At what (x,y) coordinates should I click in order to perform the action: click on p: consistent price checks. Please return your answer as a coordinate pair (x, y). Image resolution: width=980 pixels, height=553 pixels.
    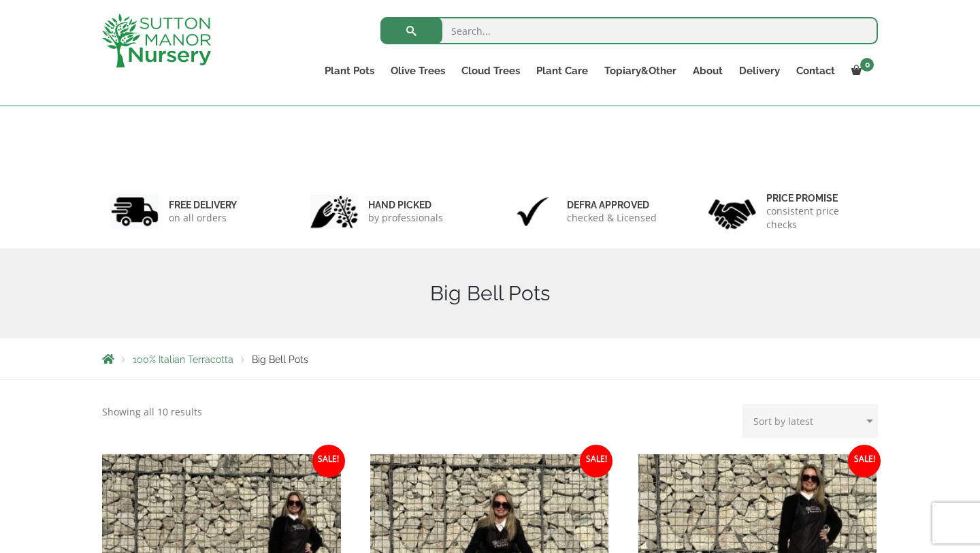
    Looking at the image, I should click on (818, 218).